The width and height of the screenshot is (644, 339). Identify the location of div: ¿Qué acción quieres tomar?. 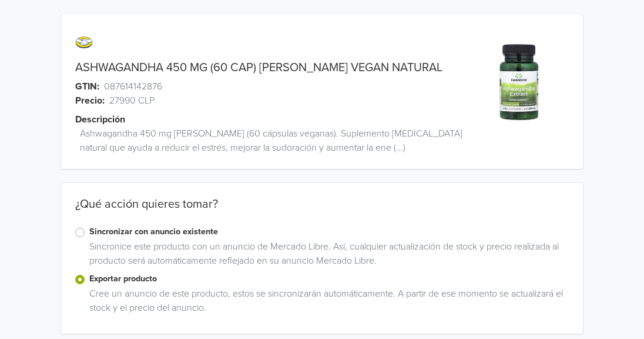
(322, 211).